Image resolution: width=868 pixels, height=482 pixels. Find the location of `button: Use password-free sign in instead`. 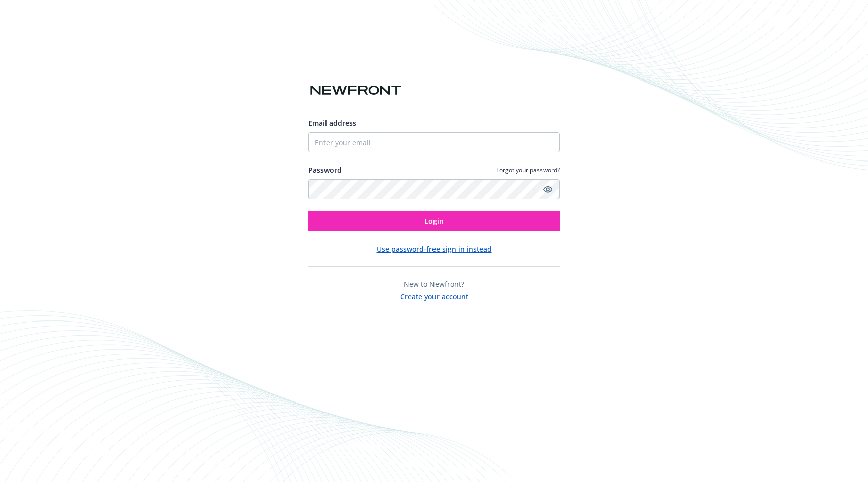

button: Use password-free sign in instead is located at coordinates (434, 249).